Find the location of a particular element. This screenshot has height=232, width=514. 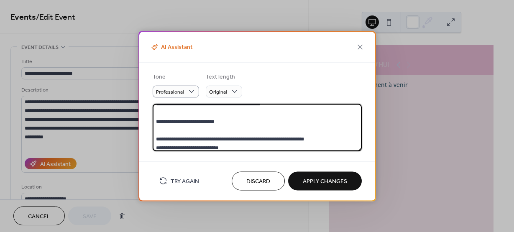

span: AI Assistant is located at coordinates (171, 47).